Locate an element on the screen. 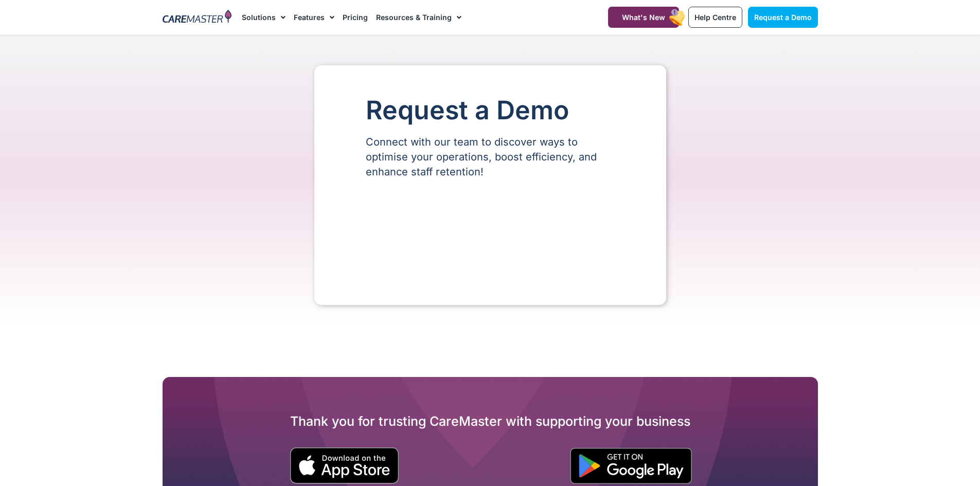  span: What's New is located at coordinates (644, 17).